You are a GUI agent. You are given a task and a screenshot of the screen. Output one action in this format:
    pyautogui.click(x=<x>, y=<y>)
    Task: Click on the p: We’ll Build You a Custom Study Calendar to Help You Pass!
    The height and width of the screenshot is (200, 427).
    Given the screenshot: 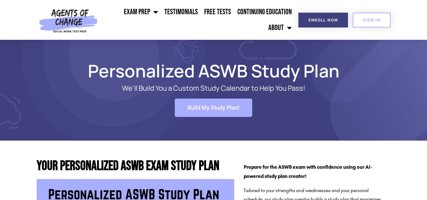 What is the action you would take?
    pyautogui.click(x=214, y=88)
    